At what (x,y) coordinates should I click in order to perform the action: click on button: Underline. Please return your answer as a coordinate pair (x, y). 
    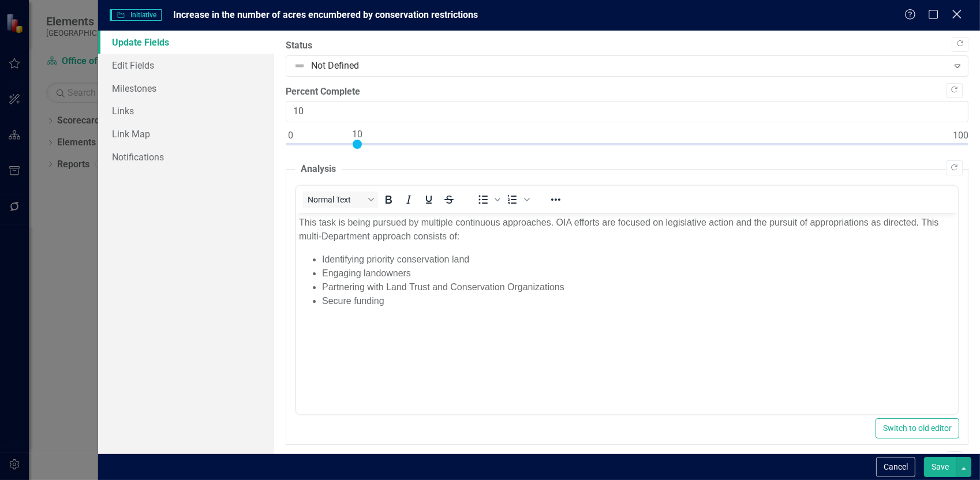
    Looking at the image, I should click on (429, 200).